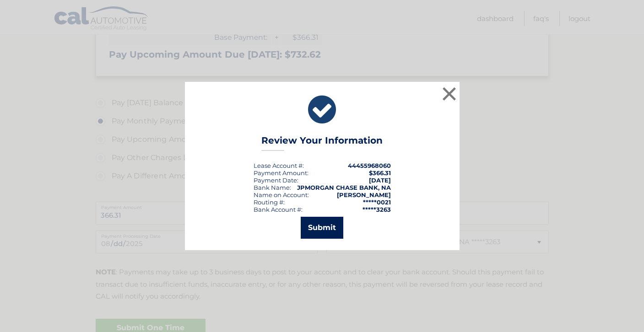  What do you see at coordinates (344, 188) in the screenshot?
I see `strong: JPMORGAN CHASE BANK, NA` at bounding box center [344, 188].